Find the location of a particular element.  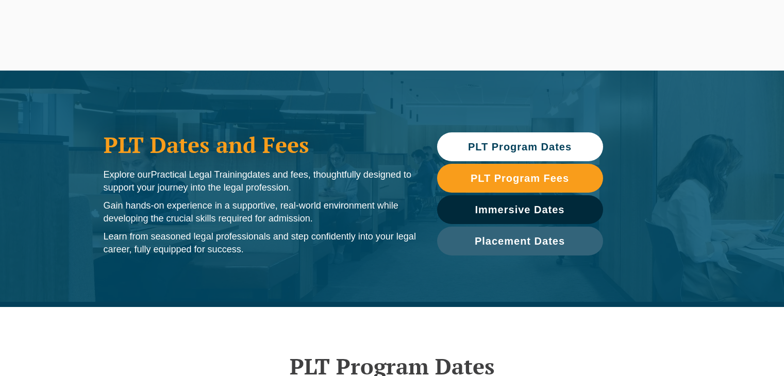

a: Immersive Dates is located at coordinates (520, 210).